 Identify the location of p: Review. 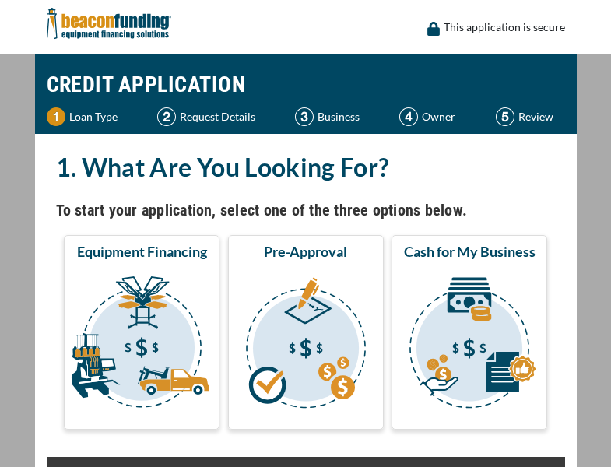
(535, 117).